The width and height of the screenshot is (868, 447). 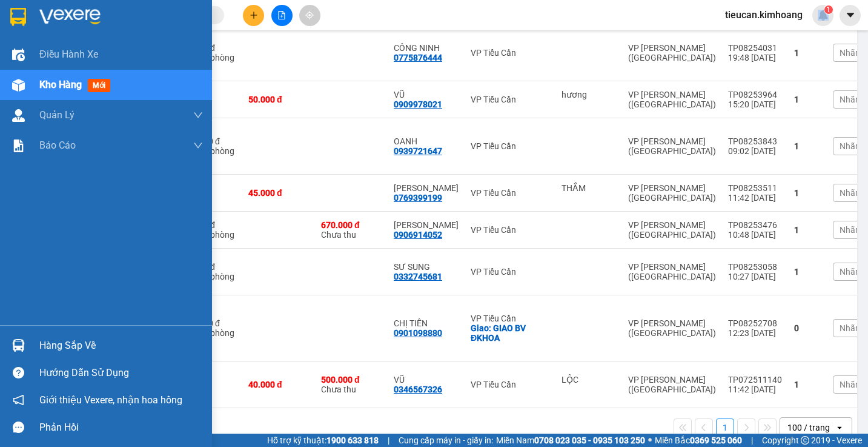 I want to click on img: icon-new-feature, so click(x=823, y=15).